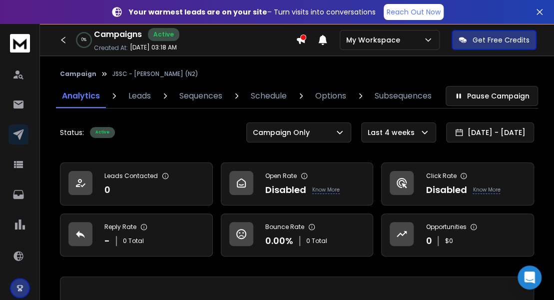 This screenshot has height=300, width=554. Describe the element at coordinates (139, 96) in the screenshot. I see `p: Leads` at that location.